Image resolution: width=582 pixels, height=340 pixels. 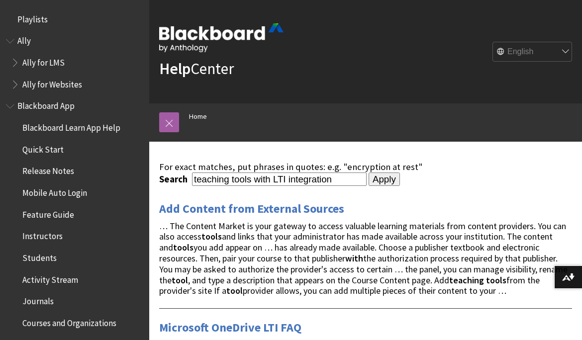 I want to click on a: Add Content from External Sources, so click(x=252, y=209).